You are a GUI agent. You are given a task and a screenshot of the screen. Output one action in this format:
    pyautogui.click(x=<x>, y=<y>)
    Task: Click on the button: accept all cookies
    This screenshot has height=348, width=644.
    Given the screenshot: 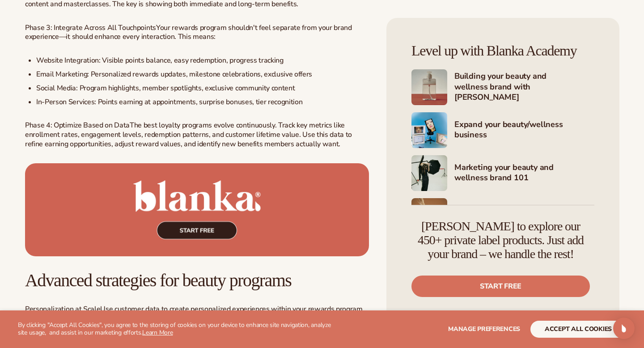 What is the action you would take?
    pyautogui.click(x=578, y=329)
    